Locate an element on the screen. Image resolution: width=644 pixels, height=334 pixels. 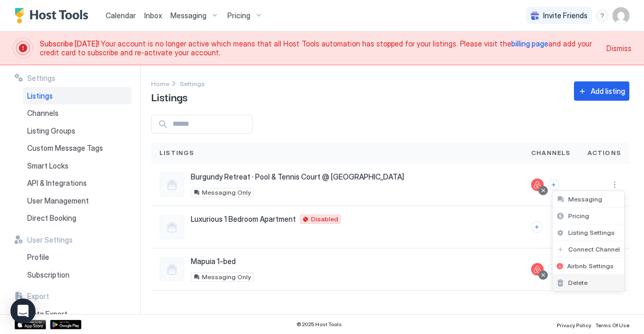
span: Delete is located at coordinates (577, 283).